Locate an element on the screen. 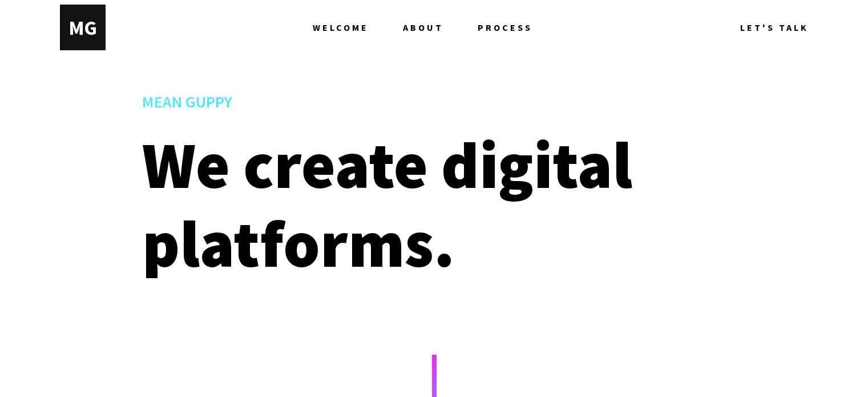 The image size is (868, 397). div: M G is located at coordinates (82, 28).